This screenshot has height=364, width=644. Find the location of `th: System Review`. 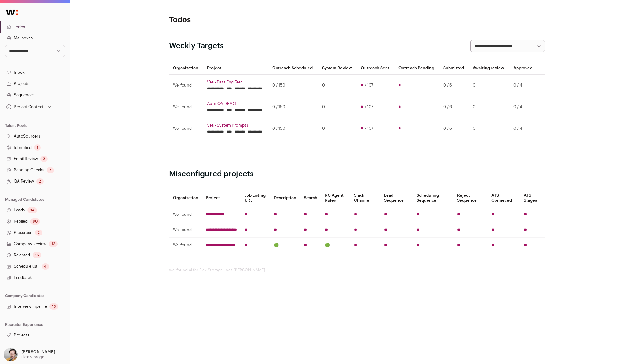

th: System Review is located at coordinates (337, 68).